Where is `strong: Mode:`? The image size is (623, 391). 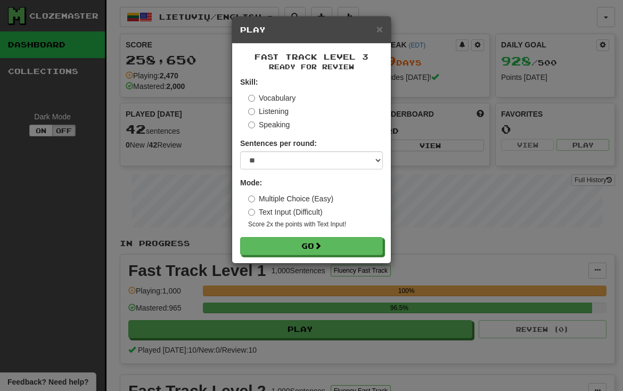 strong: Mode: is located at coordinates (251, 183).